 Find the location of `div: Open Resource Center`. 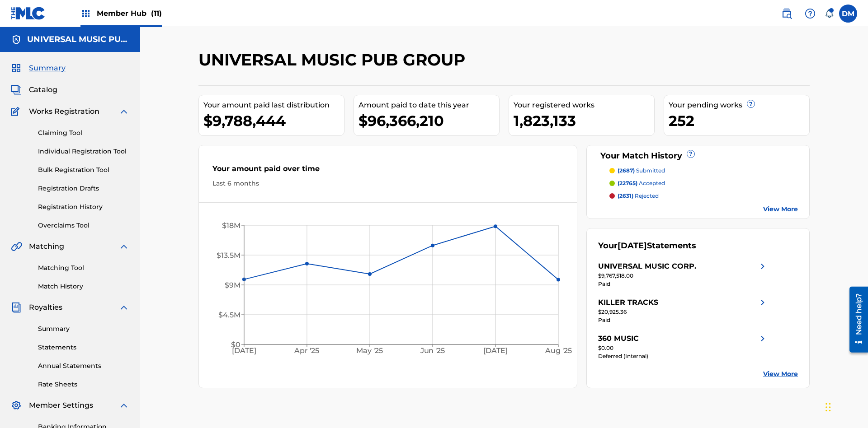

div: Open Resource Center is located at coordinates (16, 37).